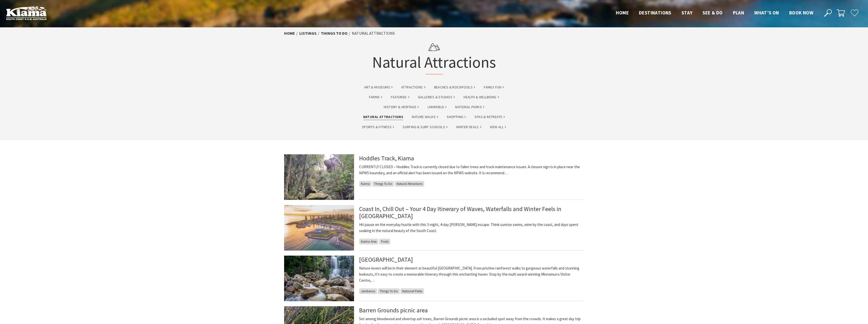 The image size is (868, 324). What do you see at coordinates (387, 158) in the screenshot?
I see `a: Hoddles Track, Kiama` at bounding box center [387, 158].